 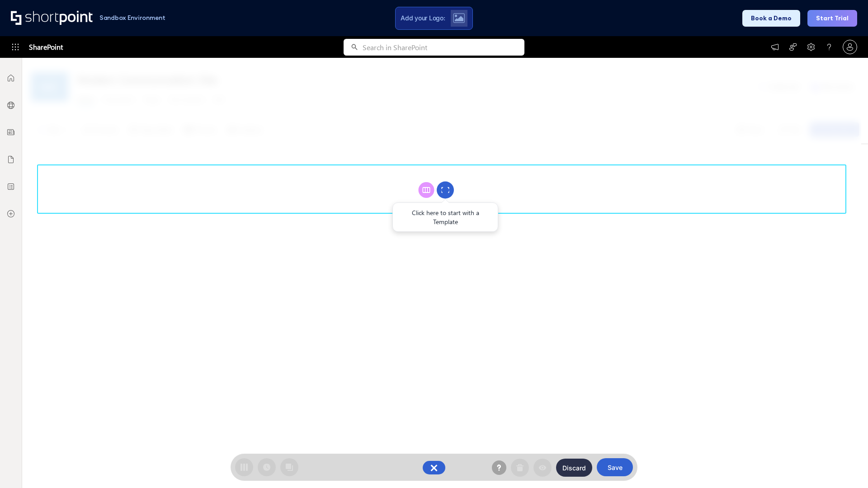 I want to click on span: SharePoint, so click(x=45, y=47).